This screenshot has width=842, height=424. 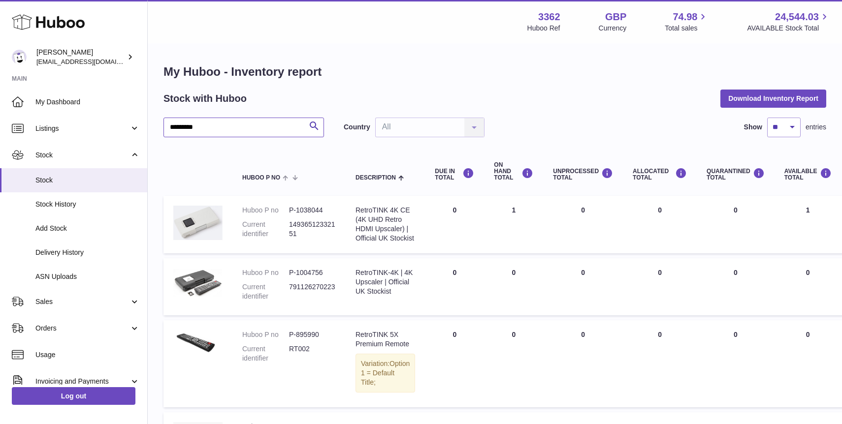 I want to click on div: QUARANTINED Total, so click(x=735, y=174).